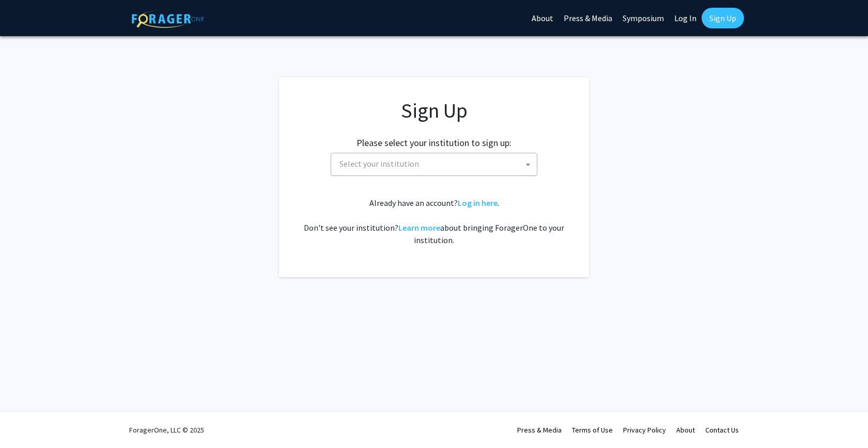 The width and height of the screenshot is (868, 448). Describe the element at coordinates (434, 143) in the screenshot. I see `h2: Please select your institution to sign up:` at that location.